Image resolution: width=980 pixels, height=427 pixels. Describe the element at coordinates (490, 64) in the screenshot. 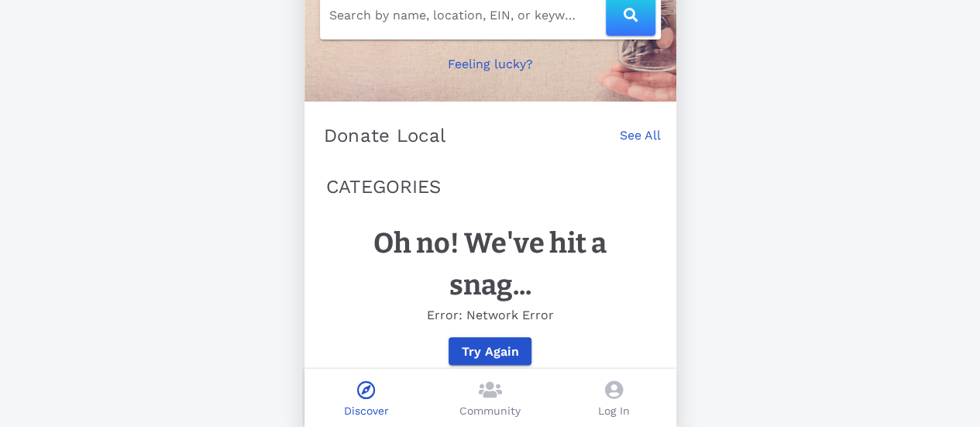

I see `p: Feeling lucky?` at that location.